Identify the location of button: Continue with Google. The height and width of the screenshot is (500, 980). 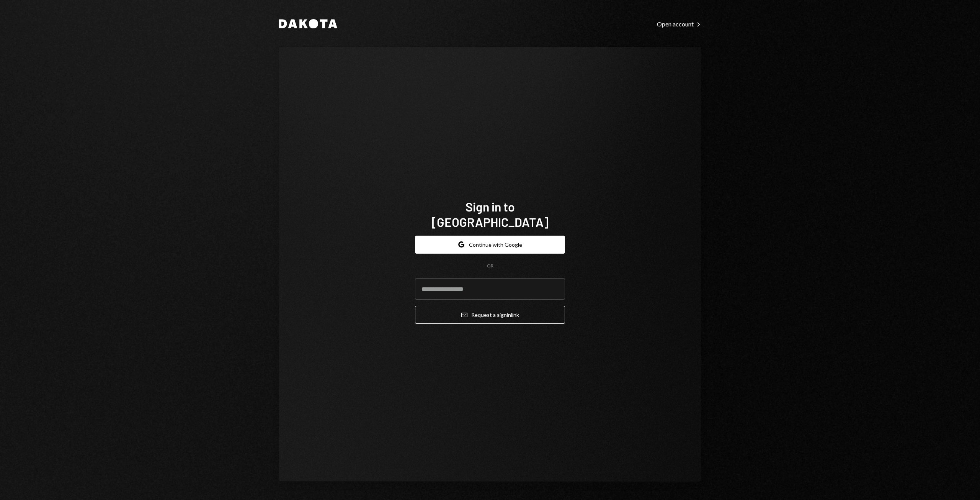
(490, 245).